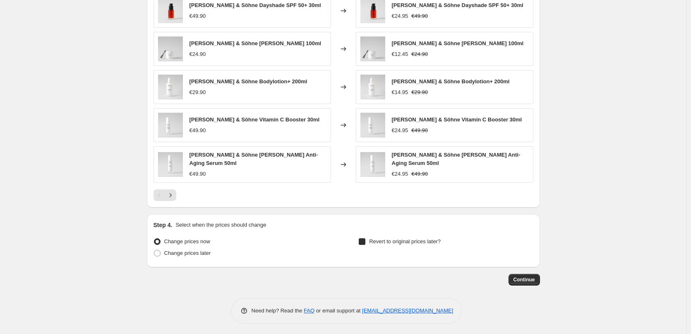  What do you see at coordinates (309, 310) in the screenshot?
I see `a: FAQ` at bounding box center [309, 310].